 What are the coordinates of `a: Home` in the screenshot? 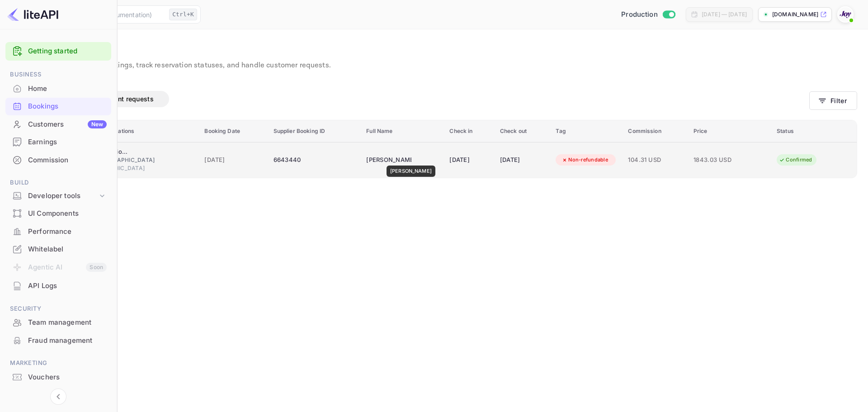 It's located at (58, 88).